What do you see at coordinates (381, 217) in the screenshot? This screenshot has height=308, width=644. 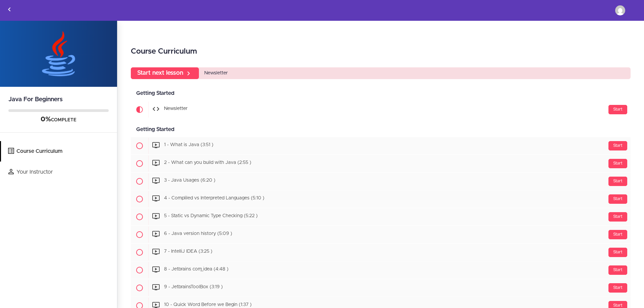 I see `a: Start 5 - Static vs Dynamic Type Checking (5:22 )` at bounding box center [381, 217].